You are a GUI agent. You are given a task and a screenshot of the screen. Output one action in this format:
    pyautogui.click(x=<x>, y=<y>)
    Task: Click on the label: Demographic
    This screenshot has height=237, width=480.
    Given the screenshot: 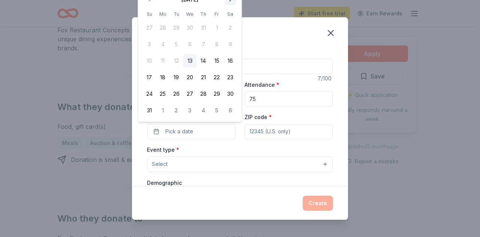 What is the action you would take?
    pyautogui.click(x=164, y=183)
    